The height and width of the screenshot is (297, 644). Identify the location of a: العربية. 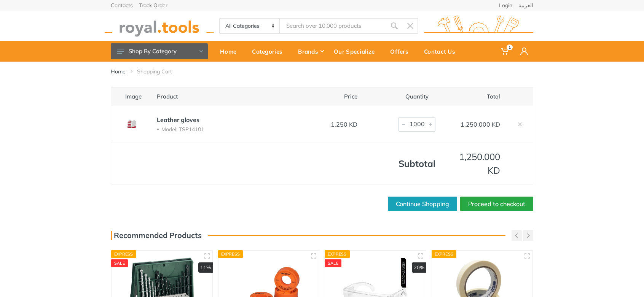
(526, 5).